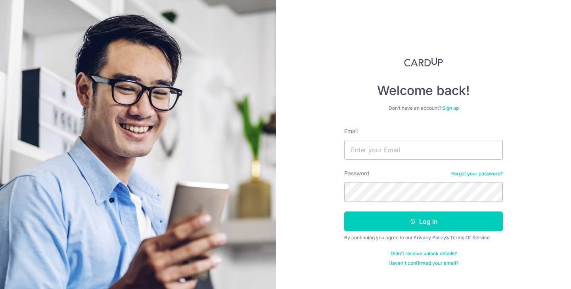 The height and width of the screenshot is (289, 571). Describe the element at coordinates (357, 173) in the screenshot. I see `label: Password` at that location.